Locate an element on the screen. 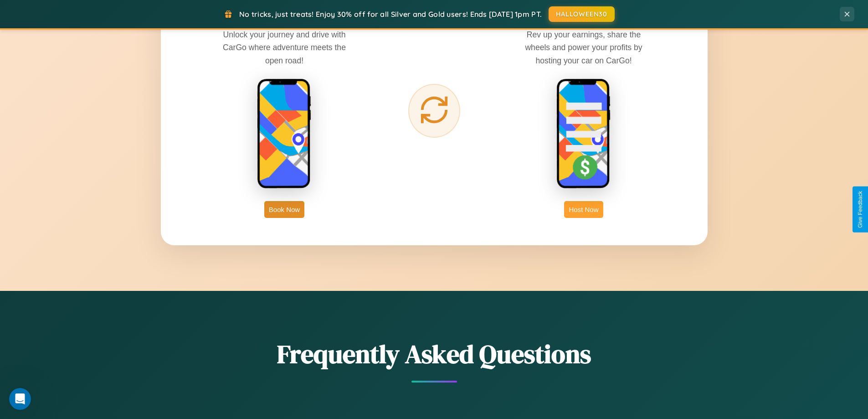 This screenshot has width=868, height=419. button: Host Now is located at coordinates (583, 210).